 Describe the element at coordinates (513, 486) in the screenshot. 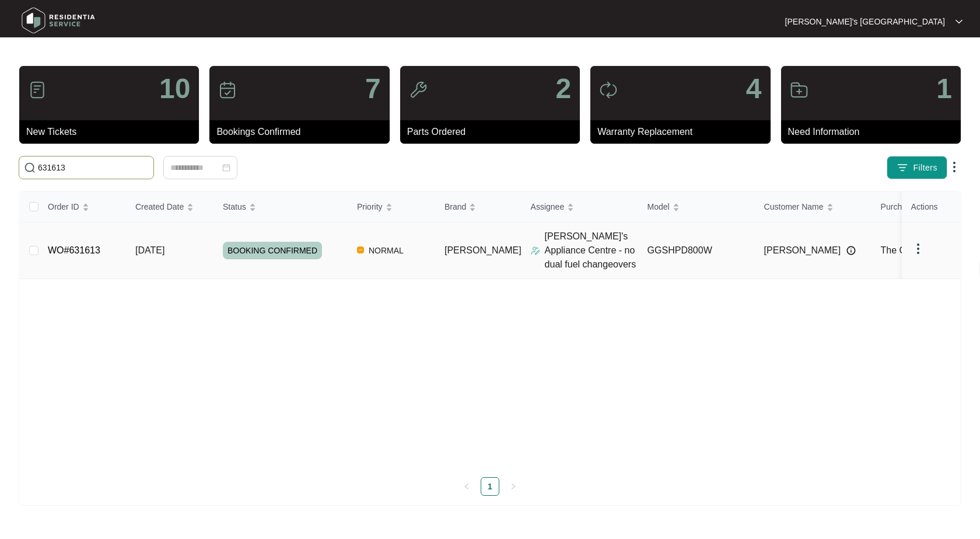

I see `li: Next Page` at that location.